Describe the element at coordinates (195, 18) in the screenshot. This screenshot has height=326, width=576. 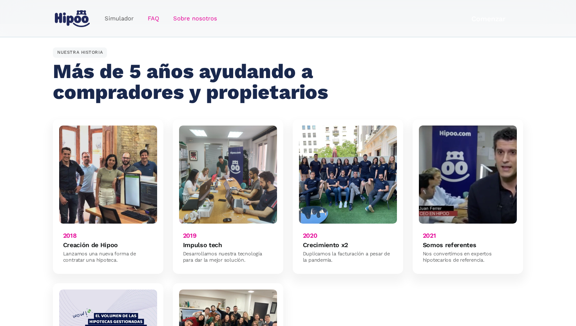
I see `a: Sobre nosotros` at that location.